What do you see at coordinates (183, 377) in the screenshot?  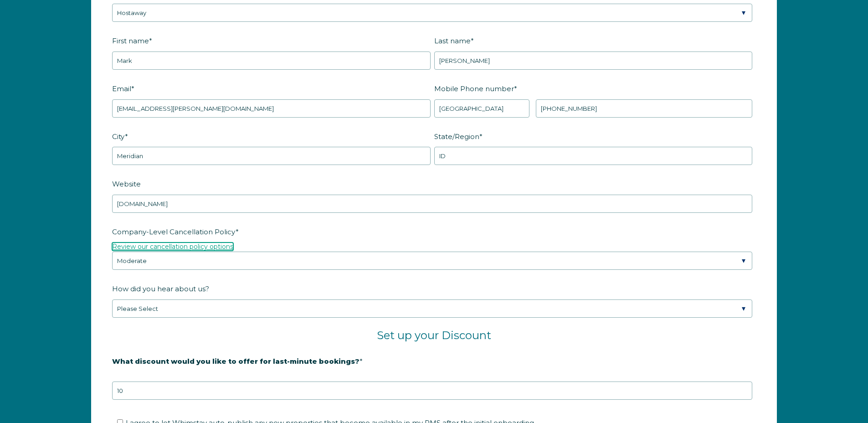 I see `strong: 20% is recommended, minimum of 10%` at bounding box center [183, 377].